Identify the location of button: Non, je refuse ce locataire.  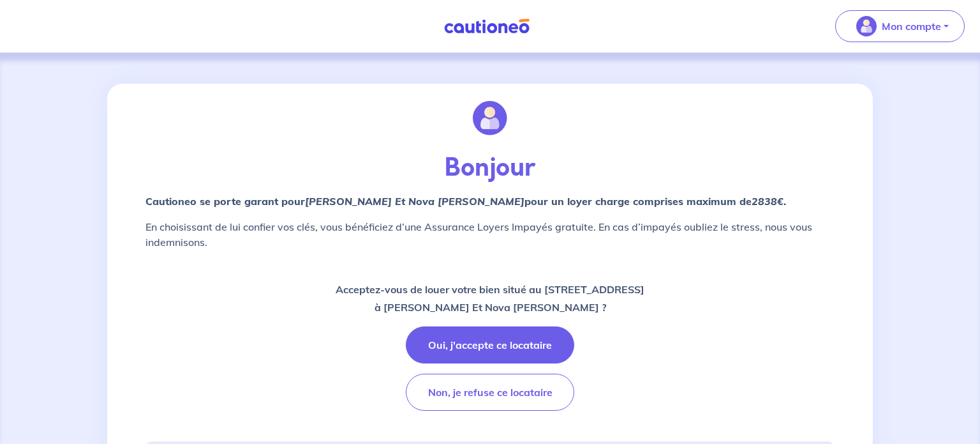
(490, 392).